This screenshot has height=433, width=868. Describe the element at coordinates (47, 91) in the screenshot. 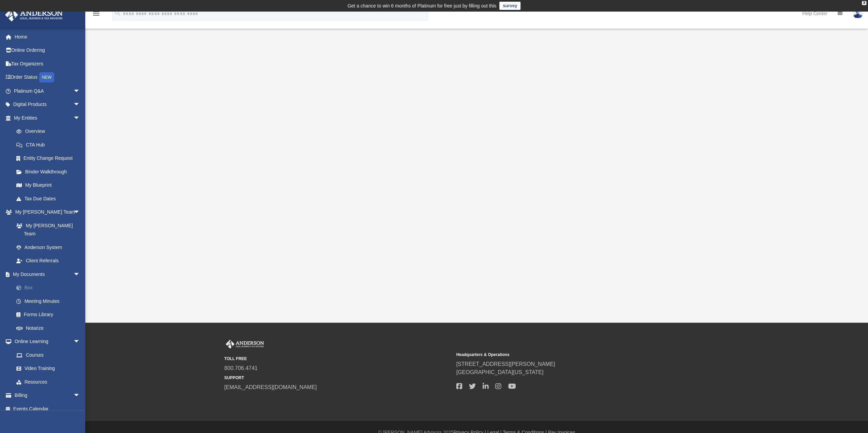

I see `a: Platinum Q&Aarrow_drop_down` at that location.